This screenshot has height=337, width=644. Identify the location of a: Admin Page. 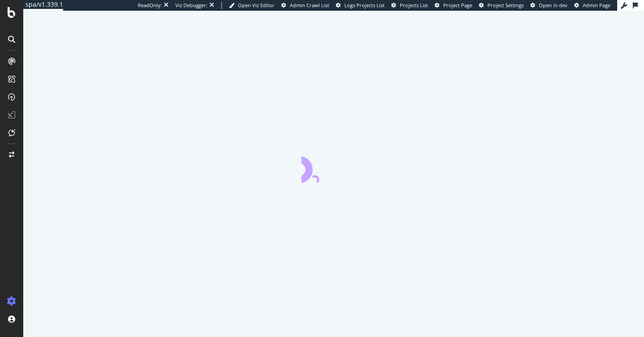
(592, 5).